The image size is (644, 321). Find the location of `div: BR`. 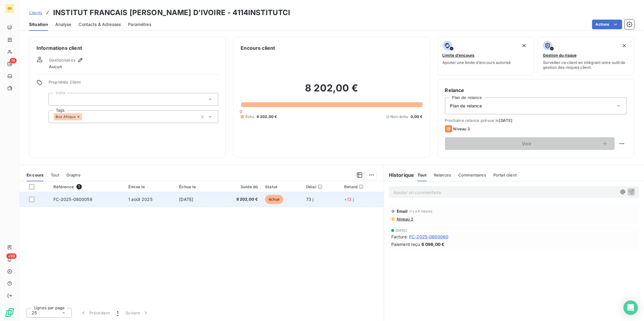

div: BR is located at coordinates (10, 9).